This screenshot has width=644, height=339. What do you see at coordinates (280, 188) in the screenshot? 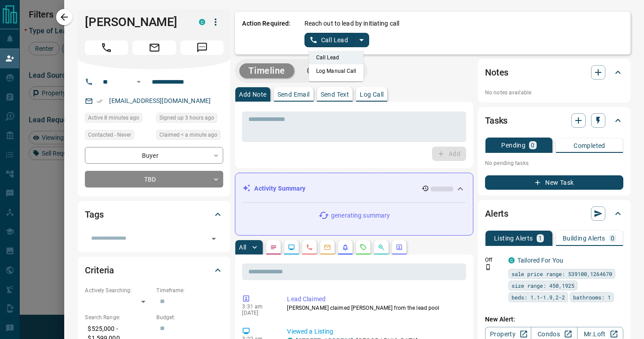
I see `p: Activity Summary` at bounding box center [280, 188].